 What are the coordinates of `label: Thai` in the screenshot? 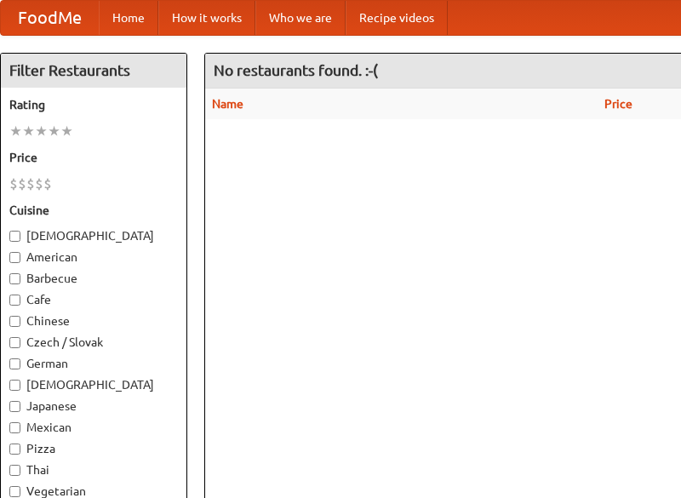 It's located at (94, 470).